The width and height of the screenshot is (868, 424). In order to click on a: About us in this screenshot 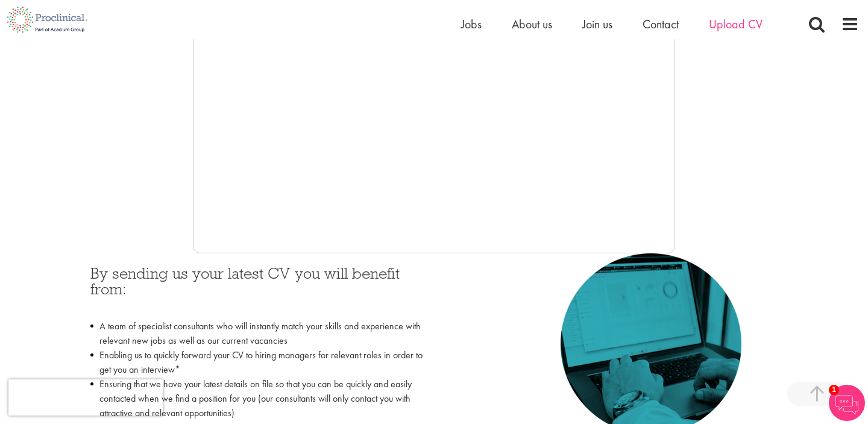, I will do `click(532, 25)`.